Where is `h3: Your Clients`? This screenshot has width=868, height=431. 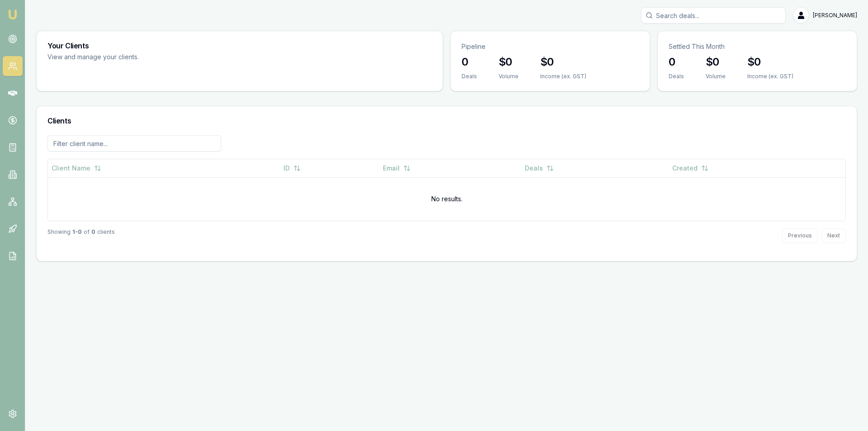
h3: Your Clients is located at coordinates (240, 46).